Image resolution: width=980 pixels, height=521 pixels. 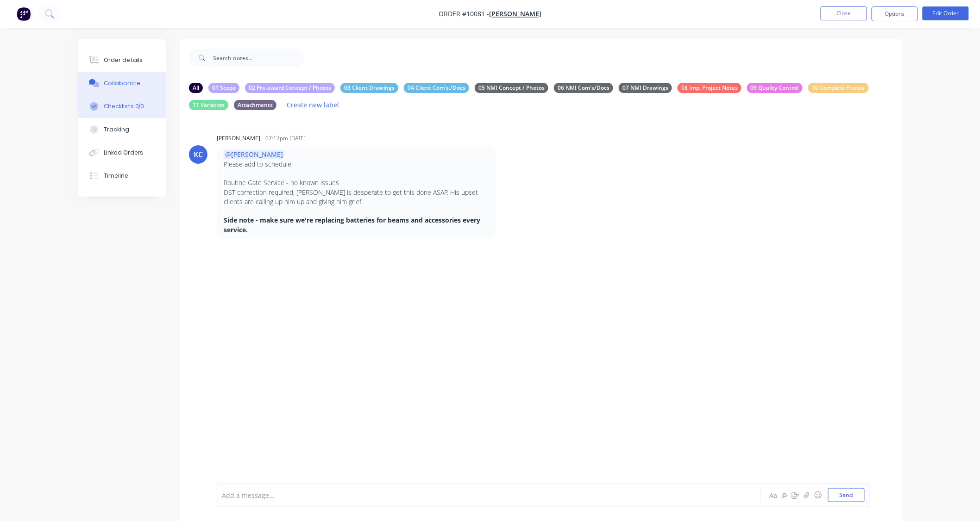 I want to click on div: Tracking, so click(x=116, y=129).